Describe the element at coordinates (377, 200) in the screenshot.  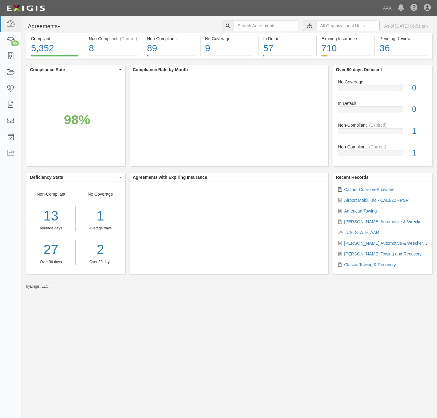
I see `a: Airport Mobil, Inc - CAE822 - PSP` at that location.